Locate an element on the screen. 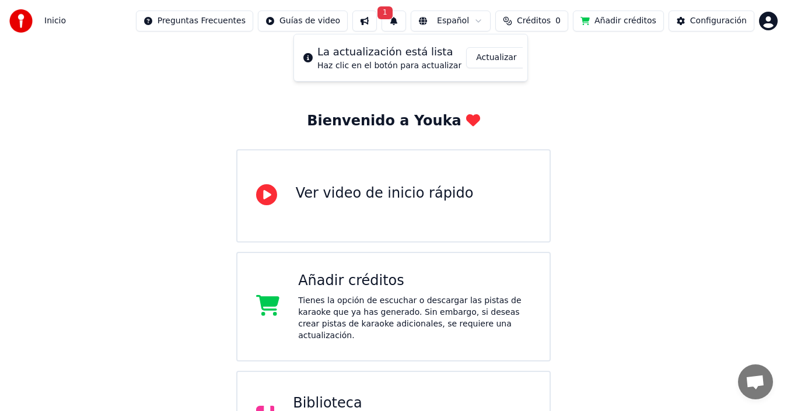 The width and height of the screenshot is (787, 411). div: Chat abierto is located at coordinates (755, 382).